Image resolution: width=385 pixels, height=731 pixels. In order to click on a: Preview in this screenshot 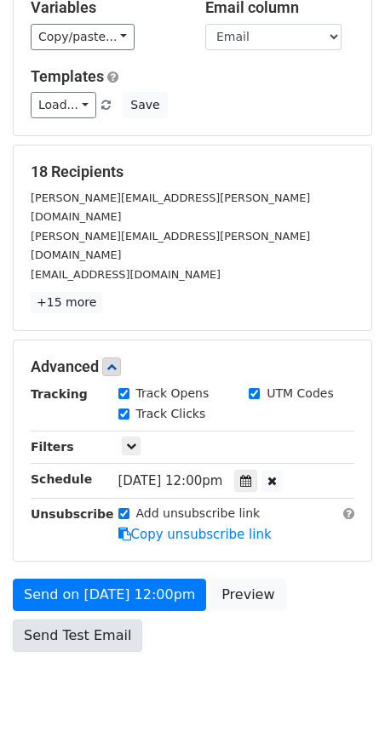, I will do `click(248, 595)`.